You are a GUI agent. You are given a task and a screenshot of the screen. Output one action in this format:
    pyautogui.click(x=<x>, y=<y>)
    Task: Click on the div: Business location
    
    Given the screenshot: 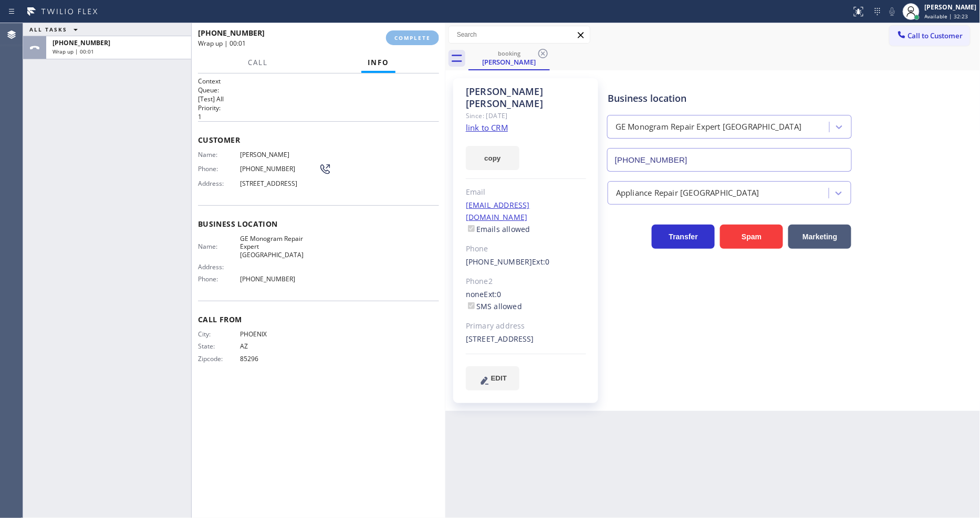 What is the action you would take?
    pyautogui.click(x=729, y=99)
    